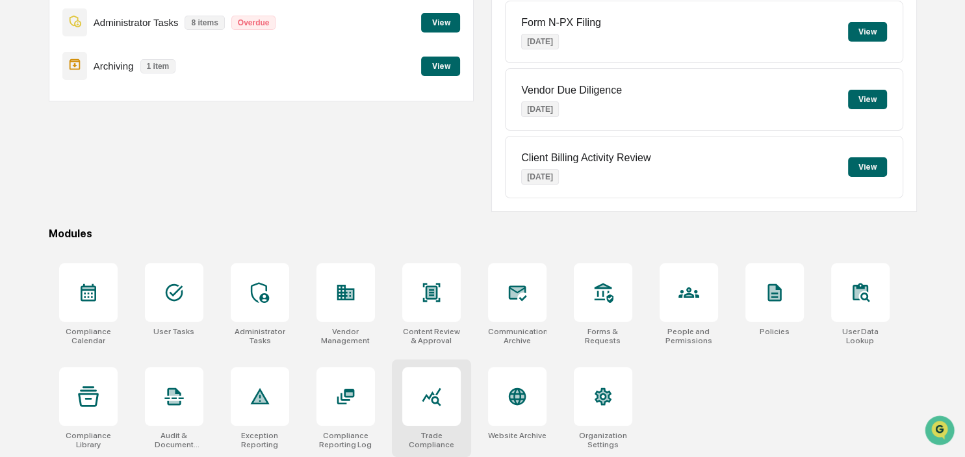  What do you see at coordinates (136, 22) in the screenshot?
I see `p: Administrator Tasks` at bounding box center [136, 22].